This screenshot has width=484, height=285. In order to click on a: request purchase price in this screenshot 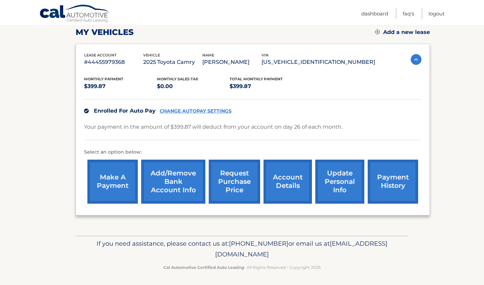, I will do `click(234, 181)`.